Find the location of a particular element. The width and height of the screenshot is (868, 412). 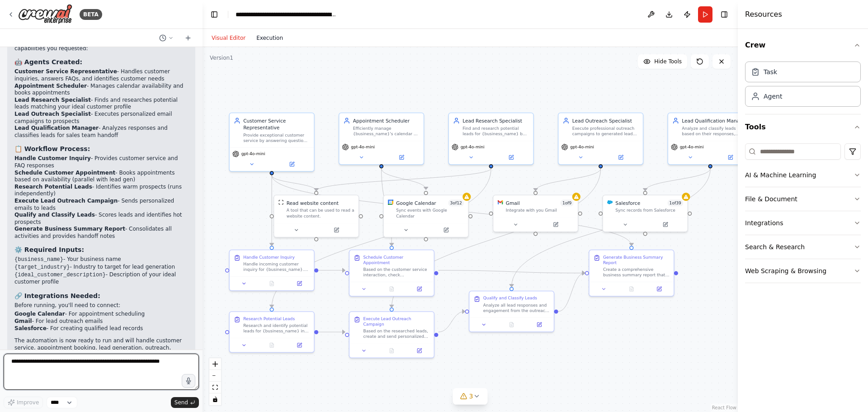

span: 3 is located at coordinates (471, 395).